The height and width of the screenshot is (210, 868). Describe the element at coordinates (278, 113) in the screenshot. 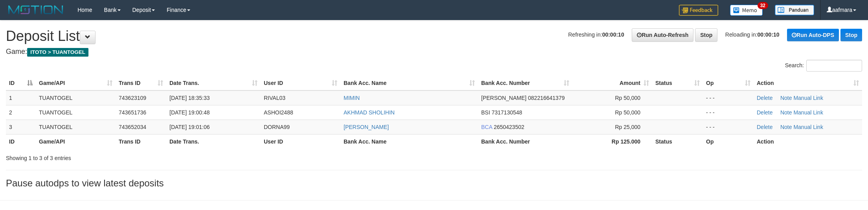

I see `span: ASHOI2488` at that location.